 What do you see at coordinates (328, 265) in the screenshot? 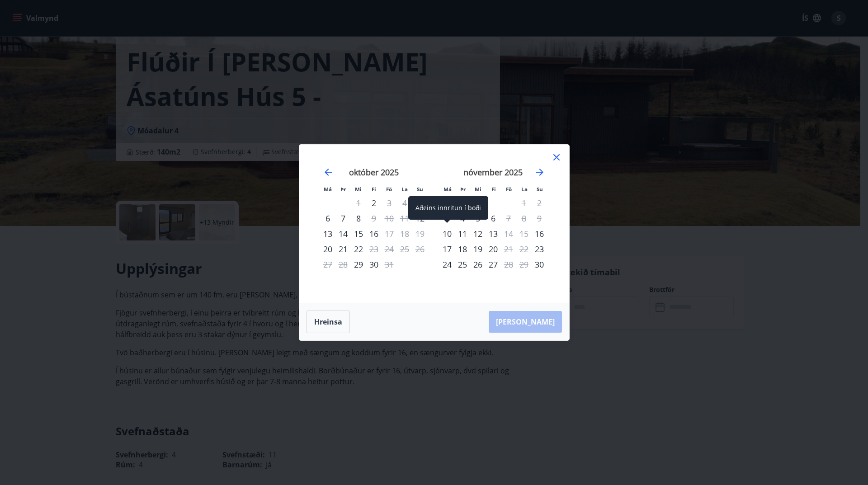
I see `td: Not available. mánudagur, 27. október 2025` at bounding box center [328, 265].